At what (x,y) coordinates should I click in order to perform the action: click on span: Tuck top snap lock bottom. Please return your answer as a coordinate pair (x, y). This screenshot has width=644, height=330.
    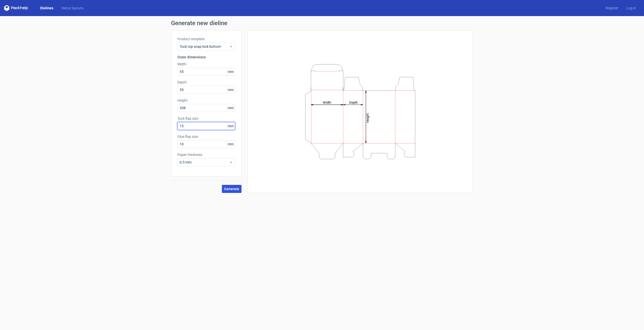
    Looking at the image, I should click on (204, 46).